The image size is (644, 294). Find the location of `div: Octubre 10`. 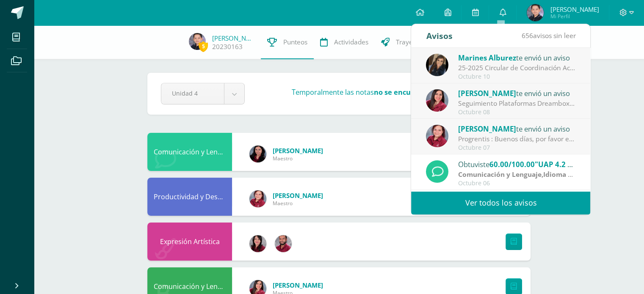

div: Octubre 10 is located at coordinates (517, 77).